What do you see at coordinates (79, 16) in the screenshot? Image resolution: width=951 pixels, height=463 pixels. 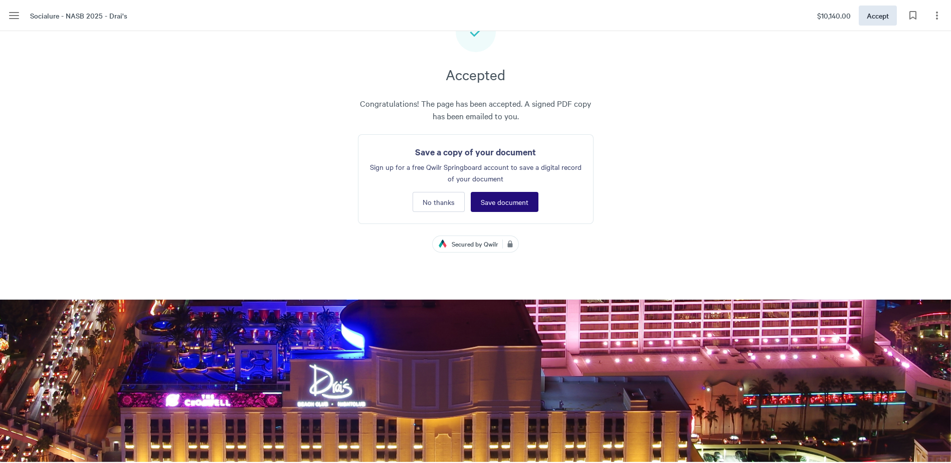 I see `span: Socialure - NASB 2025 - Drai's` at bounding box center [79, 16].